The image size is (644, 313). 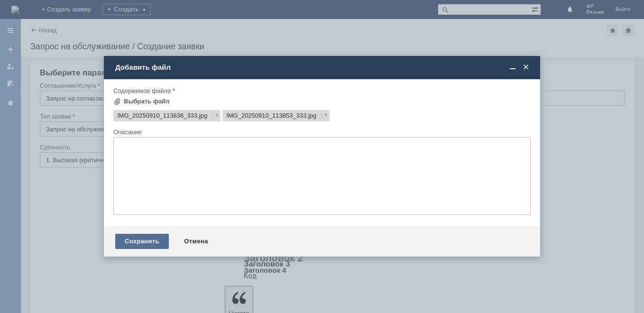 What do you see at coordinates (321, 132) in the screenshot?
I see `div: Описание` at bounding box center [321, 132].